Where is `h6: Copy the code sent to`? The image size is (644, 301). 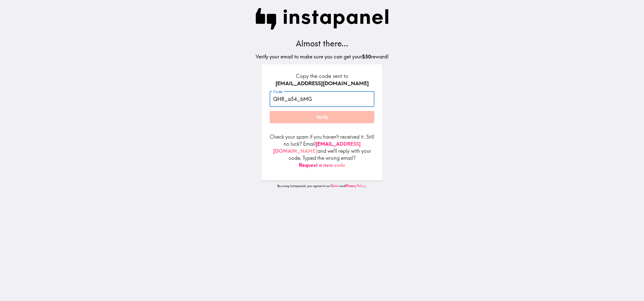 h6: Copy the code sent to is located at coordinates (322, 79).